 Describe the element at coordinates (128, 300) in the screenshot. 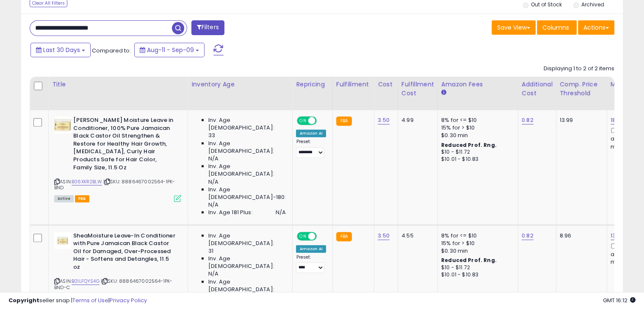

I see `a: Privacy Policy` at that location.